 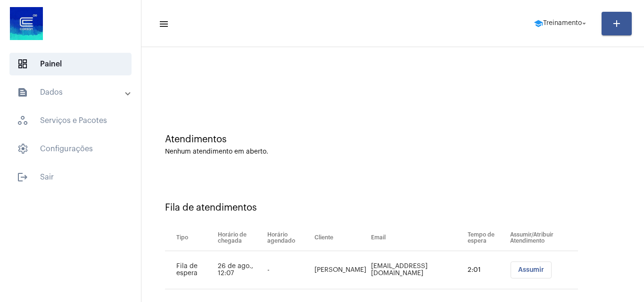 I want to click on span: Sair, so click(x=70, y=177).